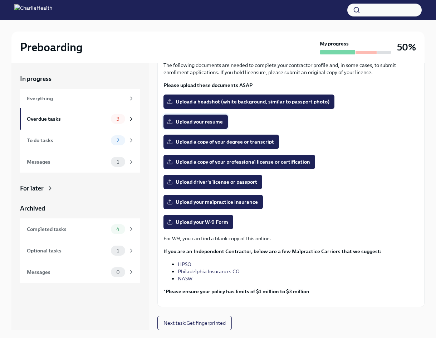  I want to click on strong: Please upload these documents ASAP, so click(208, 85).